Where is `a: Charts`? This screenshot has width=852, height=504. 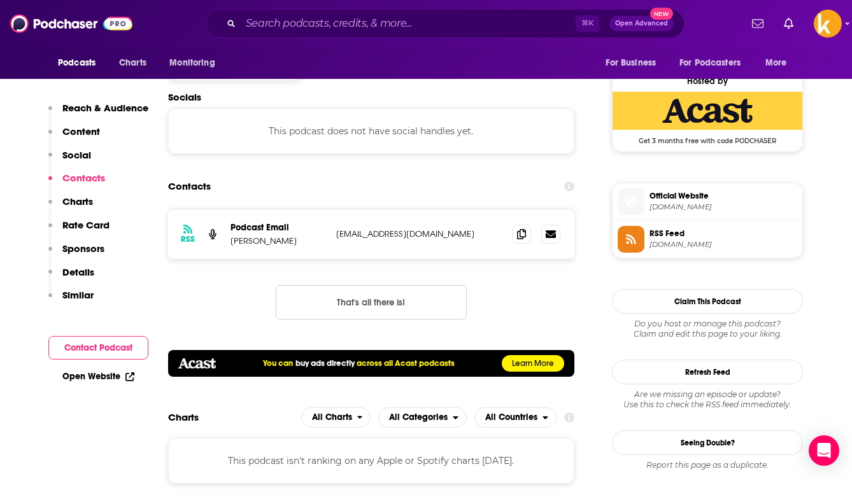
a: Charts is located at coordinates (133, 63).